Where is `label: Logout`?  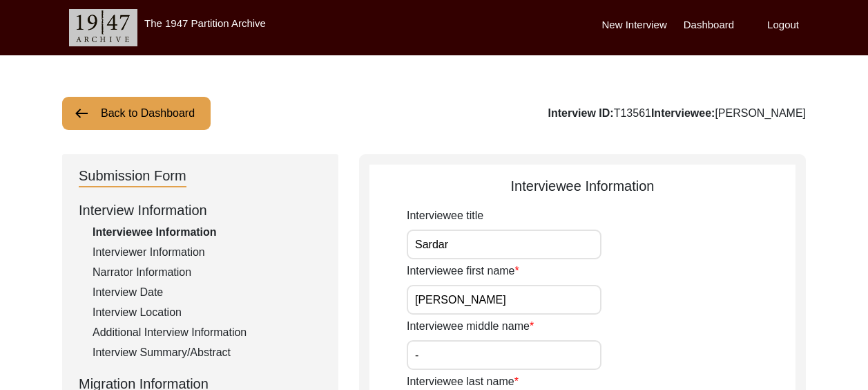
label: Logout is located at coordinates (782, 25).